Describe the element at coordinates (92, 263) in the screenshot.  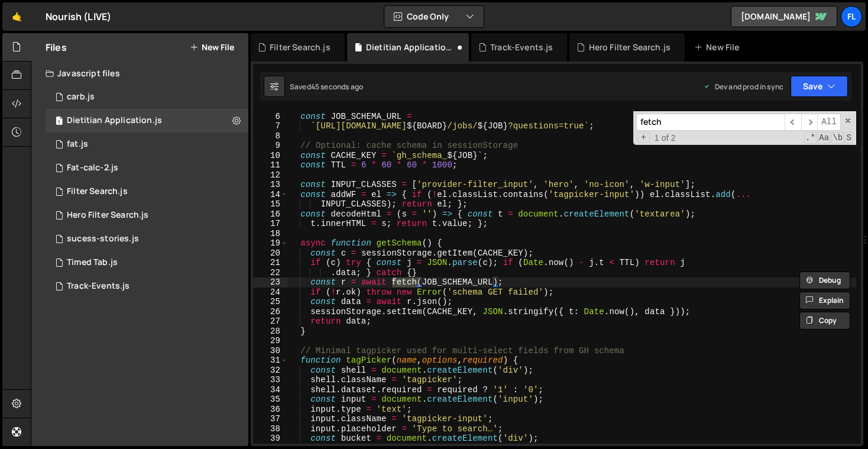
I see `div: Timed Tab.js` at that location.